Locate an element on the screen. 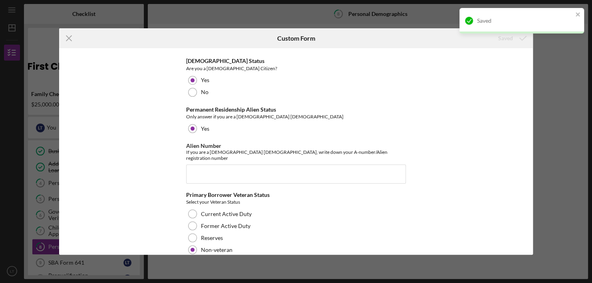 The height and width of the screenshot is (283, 592). h6: Custom Form is located at coordinates (296, 38).